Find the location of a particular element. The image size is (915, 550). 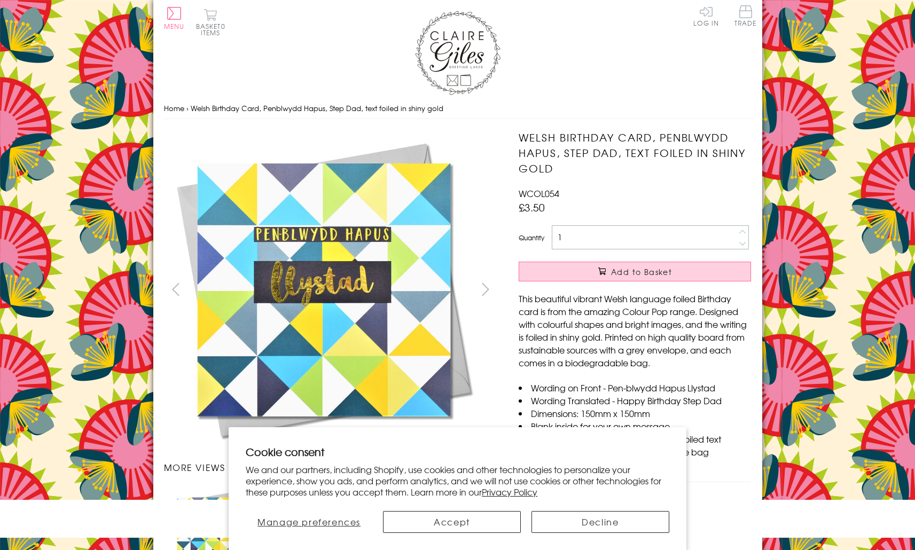

nav: breadcrumbs is located at coordinates (458, 108).